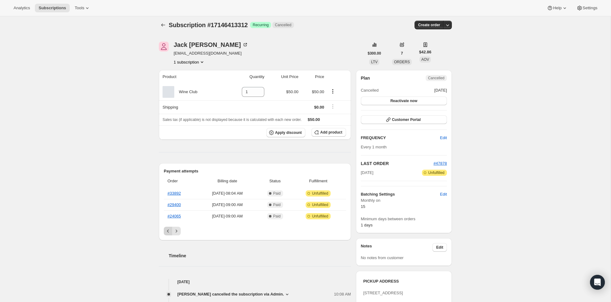 The image size is (611, 302). What do you see at coordinates (288, 133) in the screenshot?
I see `span: Apply discount` at bounding box center [288, 133].